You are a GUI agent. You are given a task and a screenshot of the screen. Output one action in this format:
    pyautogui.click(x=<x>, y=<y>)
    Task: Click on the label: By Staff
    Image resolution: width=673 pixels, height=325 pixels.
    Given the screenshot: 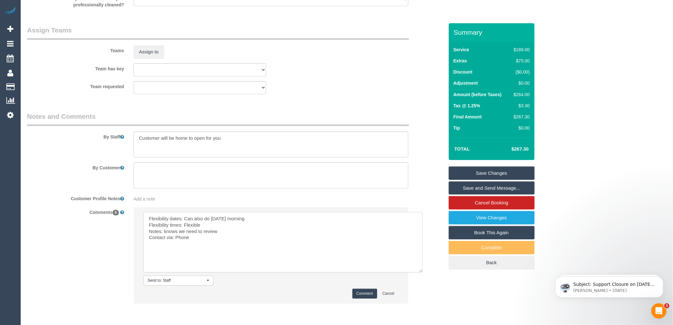 What is the action you would take?
    pyautogui.click(x=75, y=135)
    